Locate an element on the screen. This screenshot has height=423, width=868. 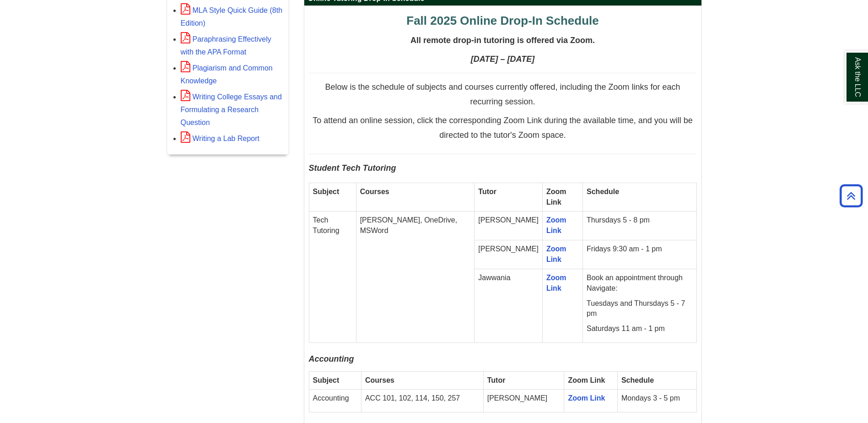
p: ACC 101, 102, 114, 150, 257 is located at coordinates (423, 398).